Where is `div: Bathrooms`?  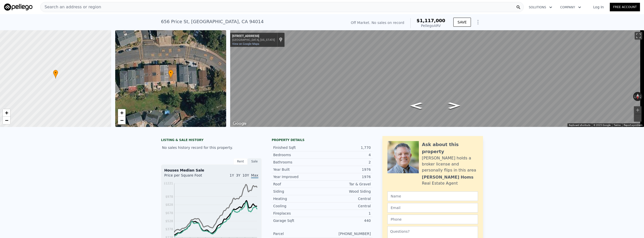
div: Bathrooms is located at coordinates (297, 162).